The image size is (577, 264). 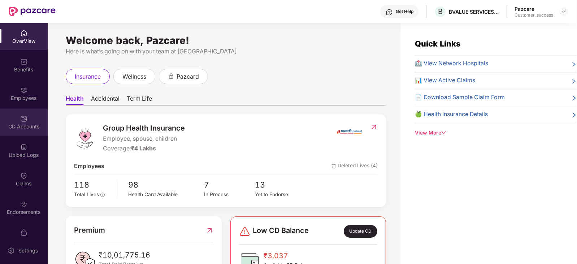 I want to click on span: insurance, so click(x=88, y=76).